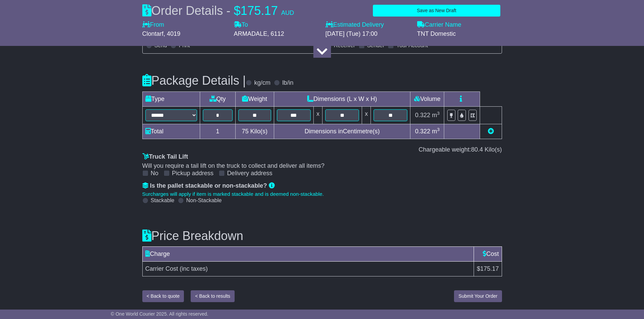 This screenshot has width=644, height=319. What do you see at coordinates (192, 174) in the screenshot?
I see `label: Pickup address` at bounding box center [192, 174].